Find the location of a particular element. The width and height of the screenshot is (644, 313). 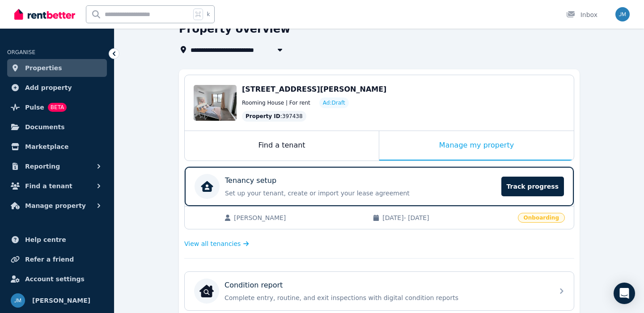

span: Help centre is located at coordinates (46, 239).